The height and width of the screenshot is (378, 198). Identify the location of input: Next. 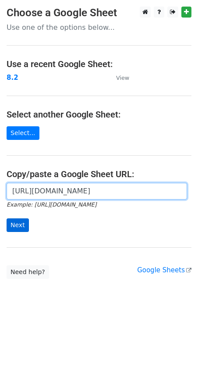
(18, 225).